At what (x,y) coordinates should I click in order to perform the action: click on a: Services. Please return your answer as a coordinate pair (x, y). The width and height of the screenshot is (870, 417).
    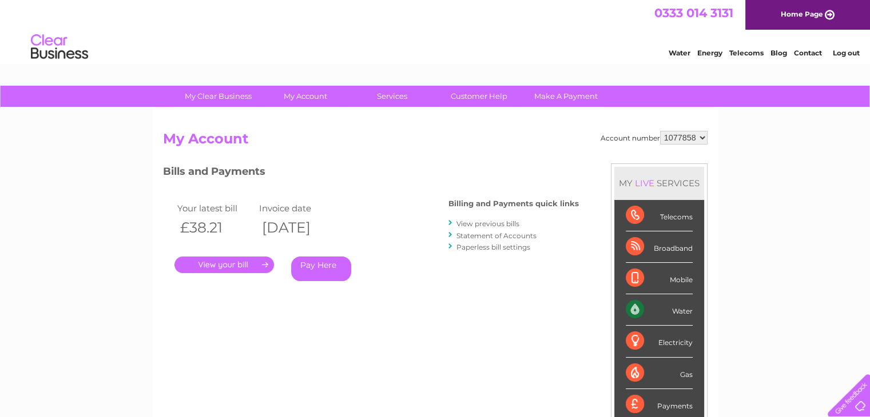
    Looking at the image, I should click on (392, 96).